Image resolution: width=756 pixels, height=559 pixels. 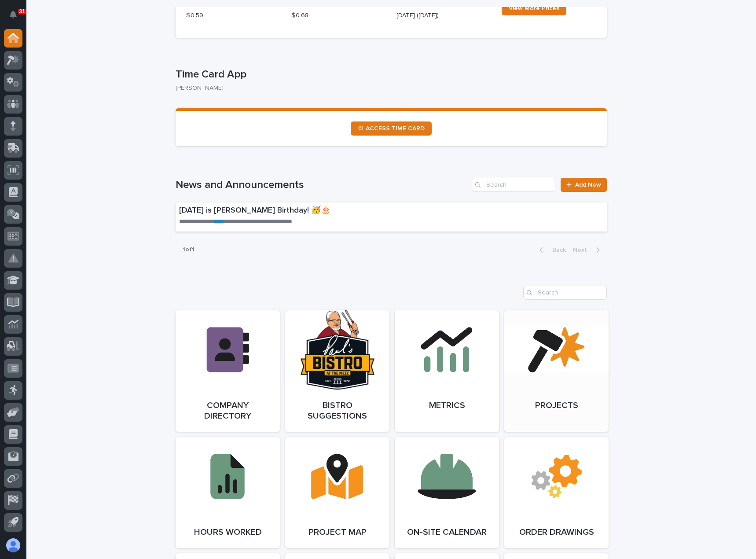 I want to click on p: Time Card App, so click(x=390, y=74).